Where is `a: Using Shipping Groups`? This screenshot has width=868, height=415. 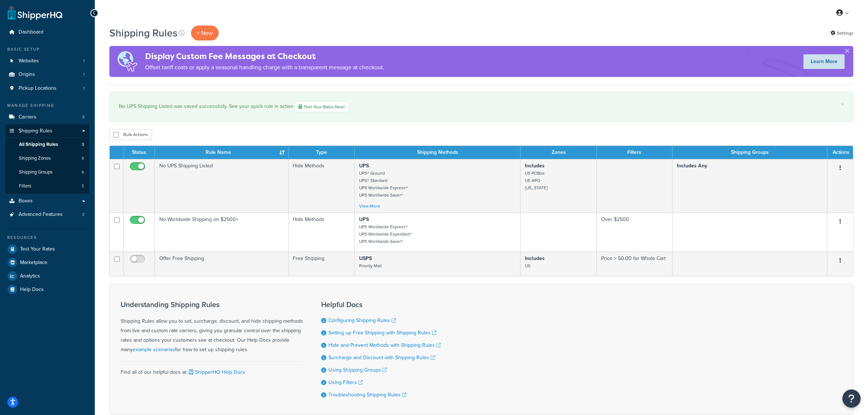 a: Using Shipping Groups is located at coordinates (358, 370).